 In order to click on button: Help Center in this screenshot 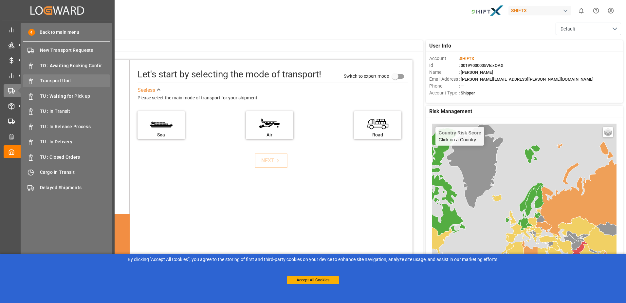, I will do `click(596, 10)`.